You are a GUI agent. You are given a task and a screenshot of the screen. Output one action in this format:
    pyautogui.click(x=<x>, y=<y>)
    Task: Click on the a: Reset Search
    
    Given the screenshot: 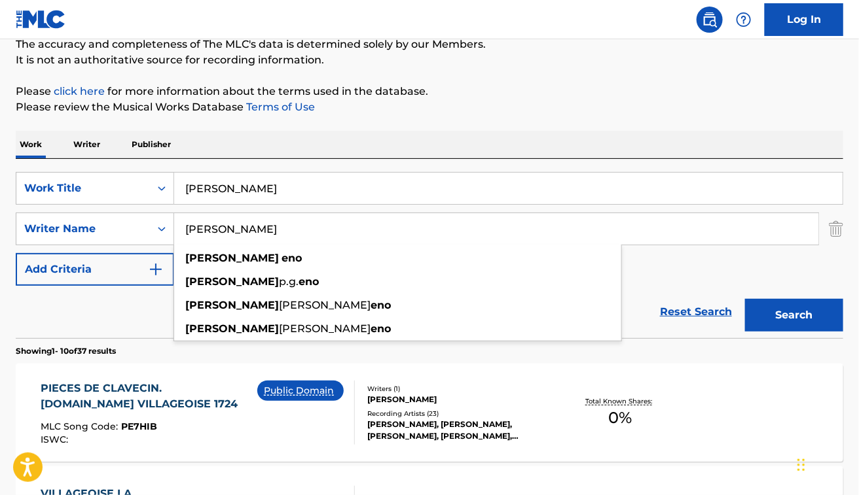 What is the action you would take?
    pyautogui.click(x=696, y=312)
    